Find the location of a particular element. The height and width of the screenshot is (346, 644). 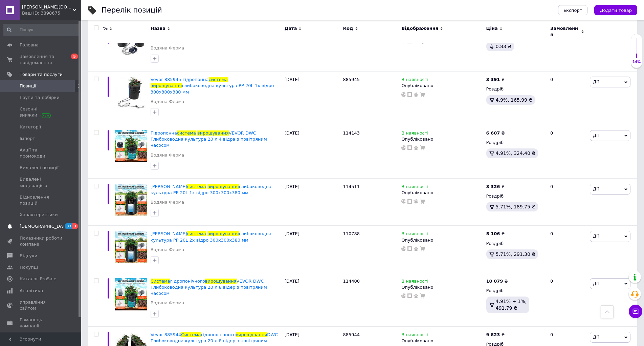

span: Управління сайтом is located at coordinates (41, 305).